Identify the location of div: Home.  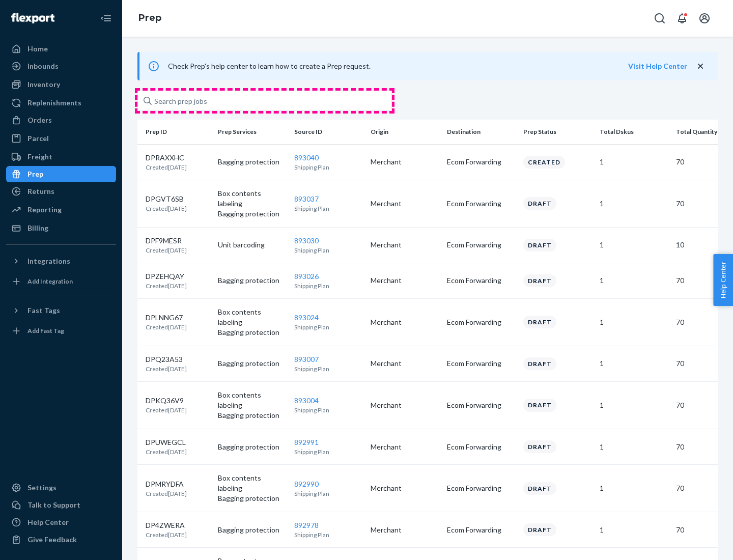
(38, 49).